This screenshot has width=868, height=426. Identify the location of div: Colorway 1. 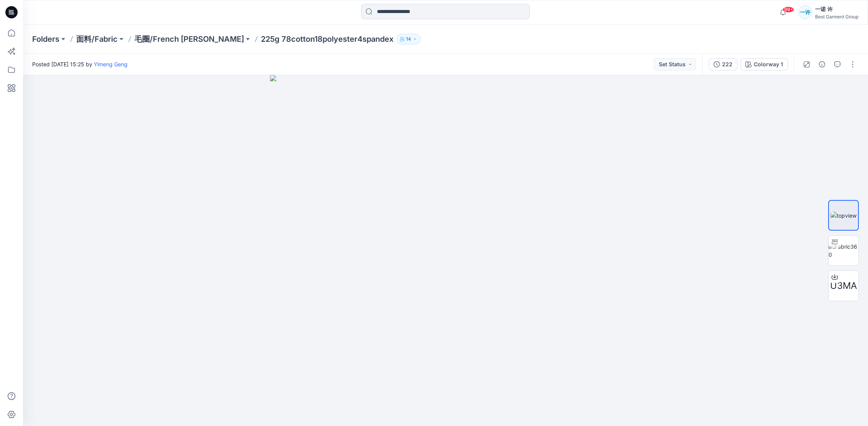
(768, 64).